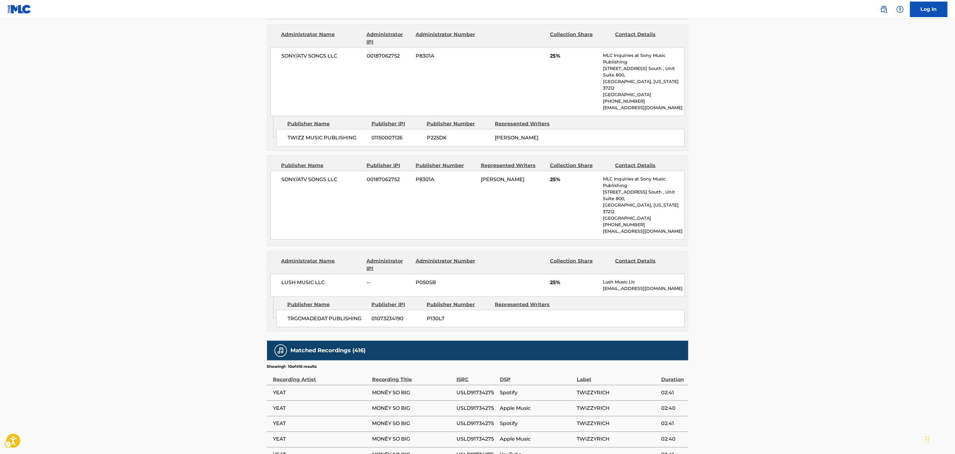 The width and height of the screenshot is (955, 454). Describe the element at coordinates (458, 319) in the screenshot. I see `span: P130L7` at that location.